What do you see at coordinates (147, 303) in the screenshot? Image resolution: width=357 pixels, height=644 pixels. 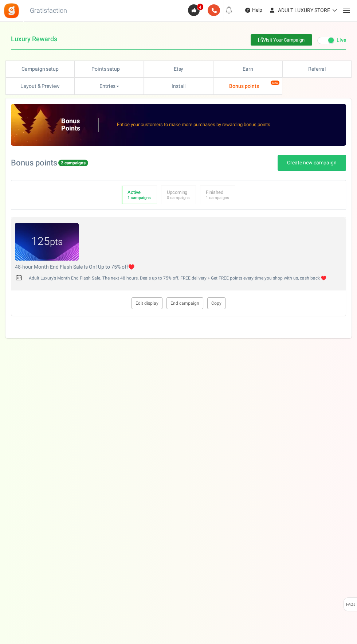 I see `a: Edit display` at bounding box center [147, 303].